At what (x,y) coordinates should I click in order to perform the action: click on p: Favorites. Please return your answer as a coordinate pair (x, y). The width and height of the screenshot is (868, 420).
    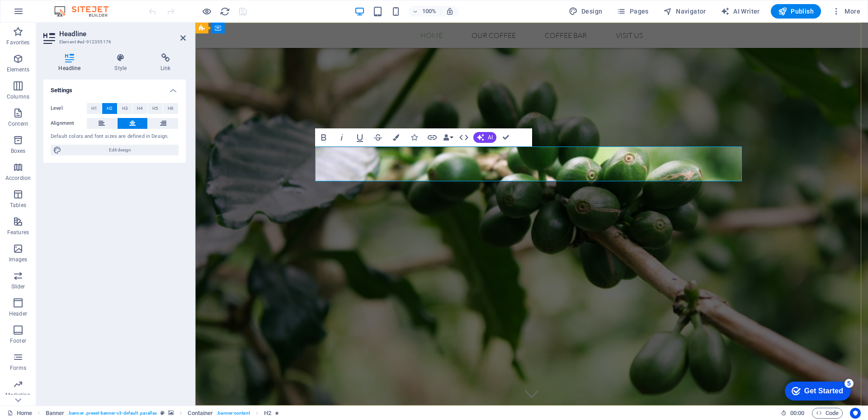
    Looking at the image, I should click on (17, 43).